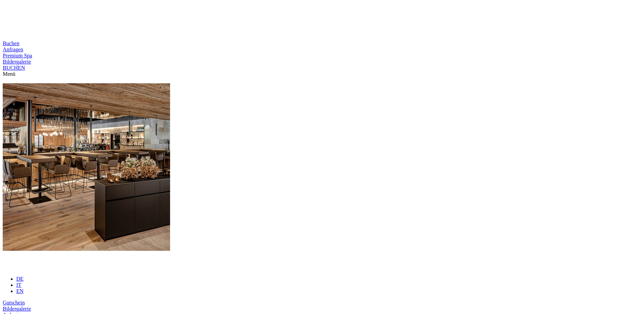 This screenshot has height=314, width=644. I want to click on span: Premium Spa, so click(17, 55).